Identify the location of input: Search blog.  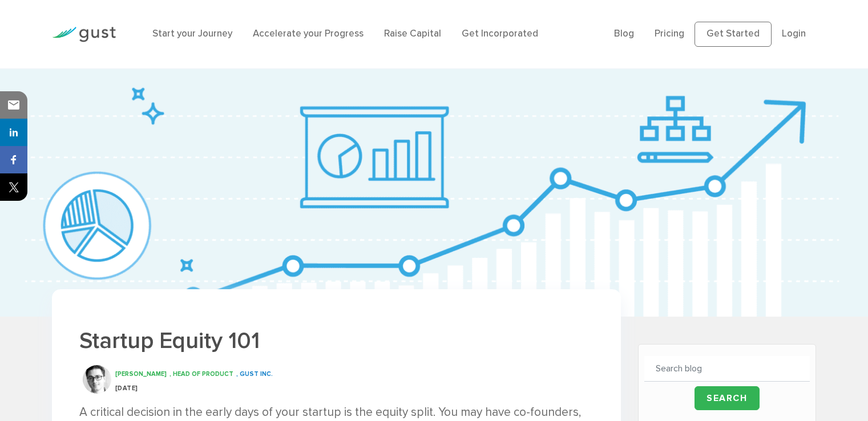
(727, 369).